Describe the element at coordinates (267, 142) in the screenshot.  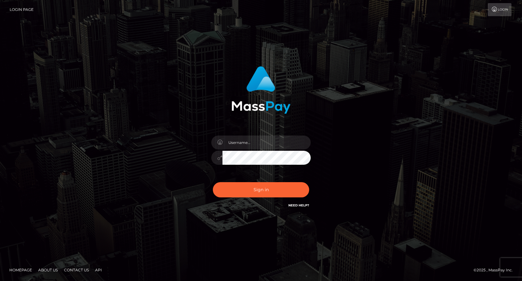
I see `input: Username...` at that location.